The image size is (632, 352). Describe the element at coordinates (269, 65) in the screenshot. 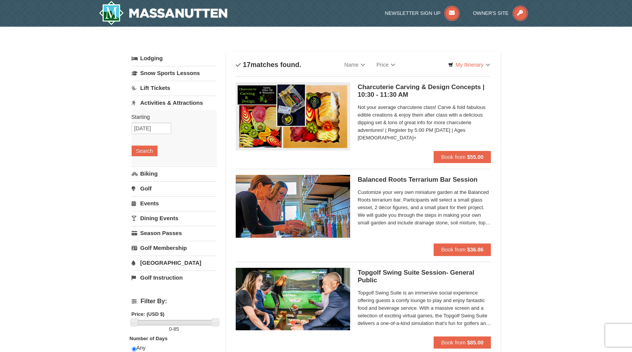

I see `h4: matches found.` at that location.